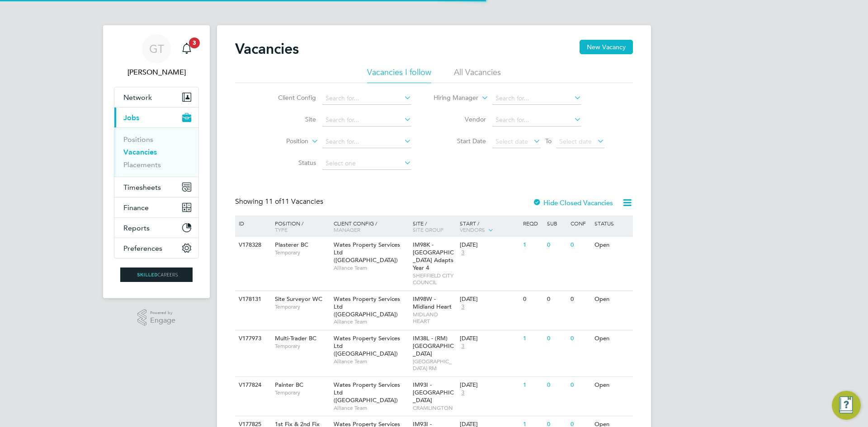 This screenshot has height=427, width=868. I want to click on div: Conf, so click(581, 224).